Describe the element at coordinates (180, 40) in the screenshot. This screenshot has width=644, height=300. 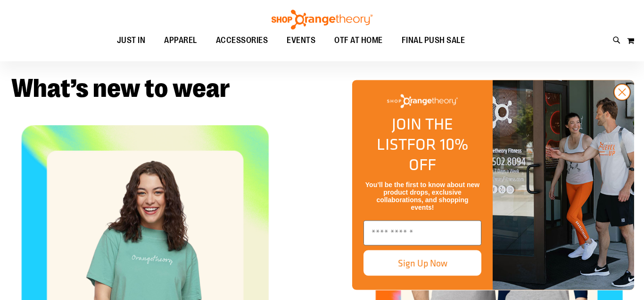
I see `span: APPAREL` at that location.